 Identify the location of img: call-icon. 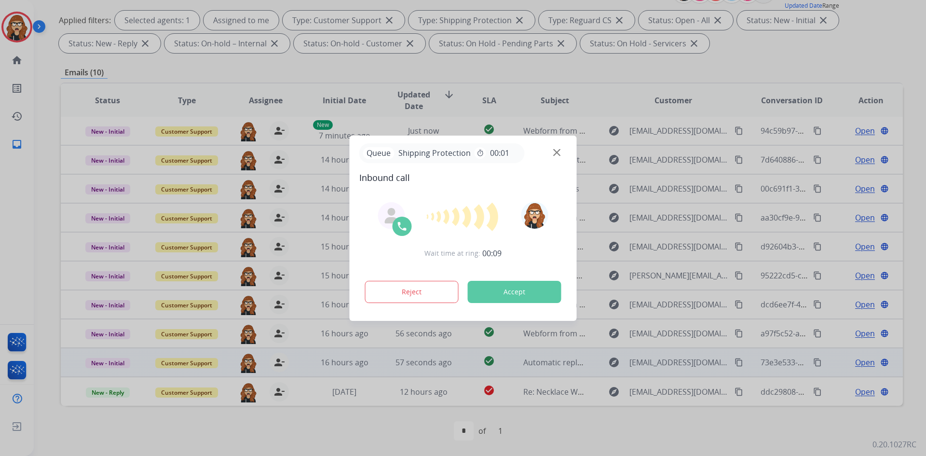
(402, 226).